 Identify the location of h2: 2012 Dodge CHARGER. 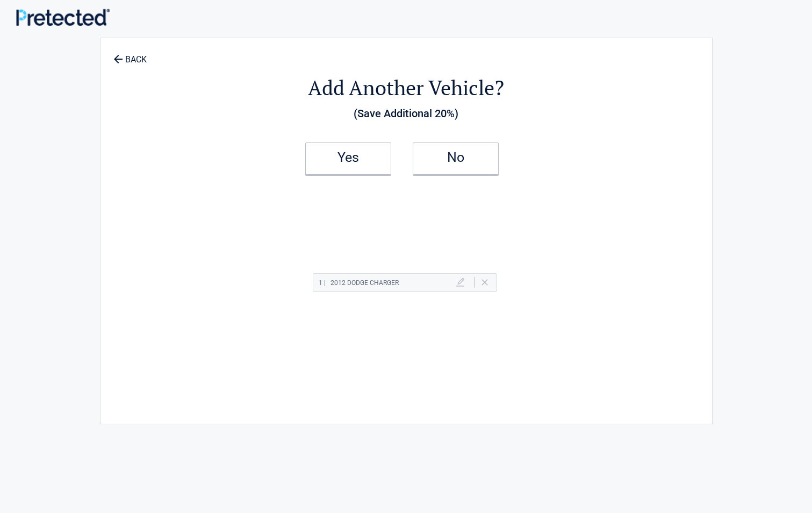
(358, 283).